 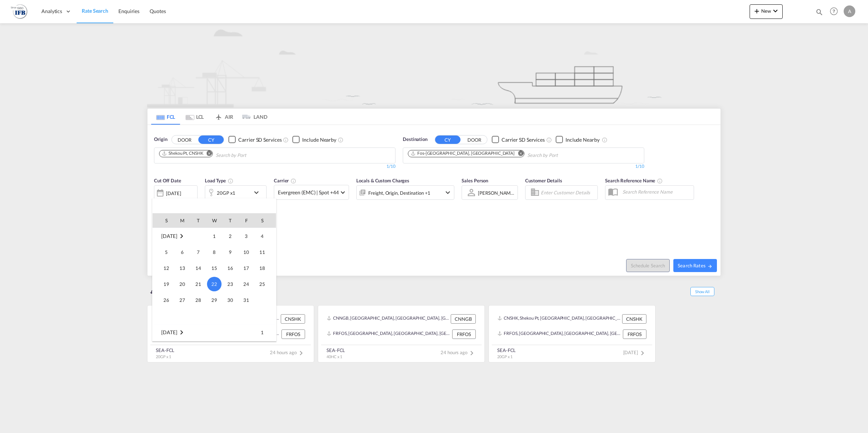 I want to click on td: Tuesday October 7 2025, so click(x=198, y=252).